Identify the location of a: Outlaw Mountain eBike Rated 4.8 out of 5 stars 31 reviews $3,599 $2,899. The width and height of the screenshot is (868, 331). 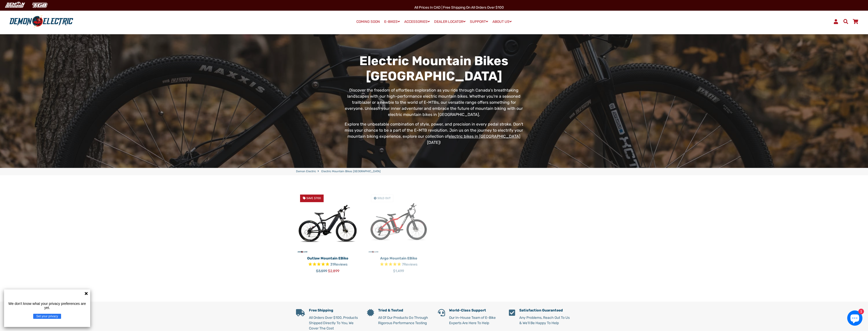
(328, 264).